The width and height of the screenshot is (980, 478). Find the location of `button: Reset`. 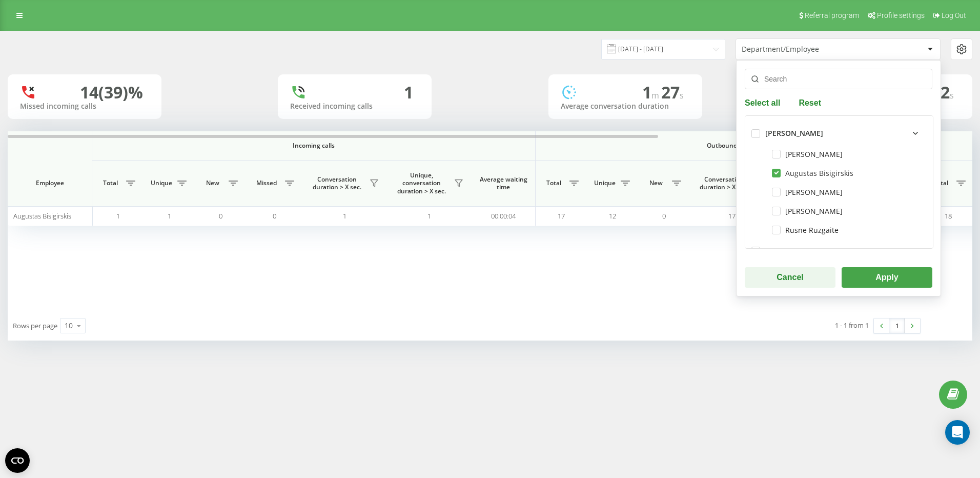

button: Reset is located at coordinates (810, 102).